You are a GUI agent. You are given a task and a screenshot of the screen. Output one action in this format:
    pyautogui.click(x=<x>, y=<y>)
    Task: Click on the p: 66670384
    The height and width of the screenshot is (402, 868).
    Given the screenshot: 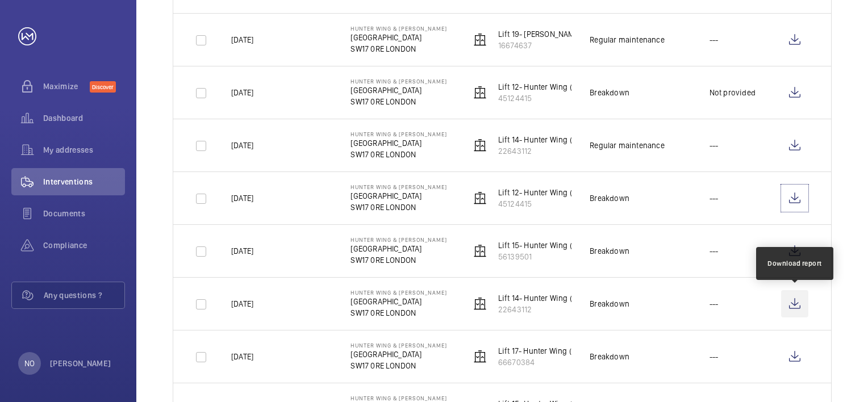 What is the action you would take?
    pyautogui.click(x=542, y=363)
    